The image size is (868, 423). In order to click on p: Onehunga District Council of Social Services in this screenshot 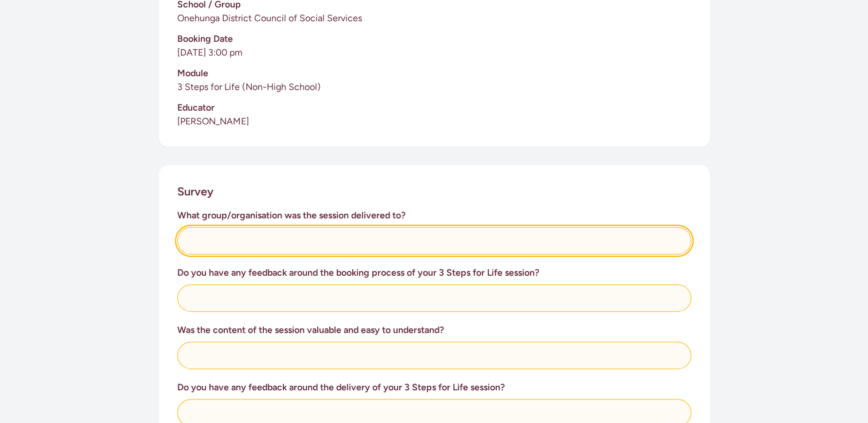, I will do `click(435, 18)`.